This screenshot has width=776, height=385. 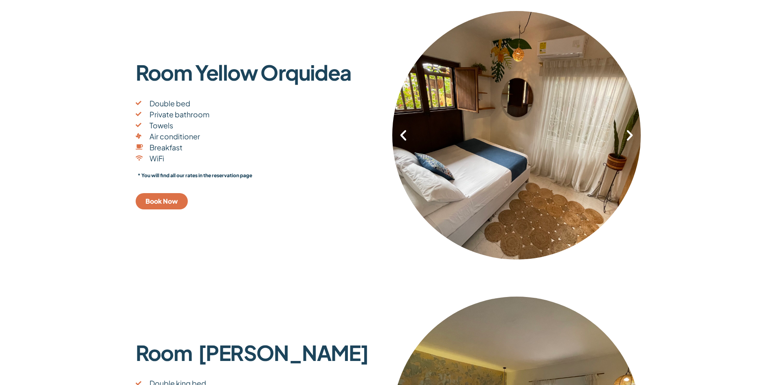 I want to click on a: Book Now, so click(x=162, y=201).